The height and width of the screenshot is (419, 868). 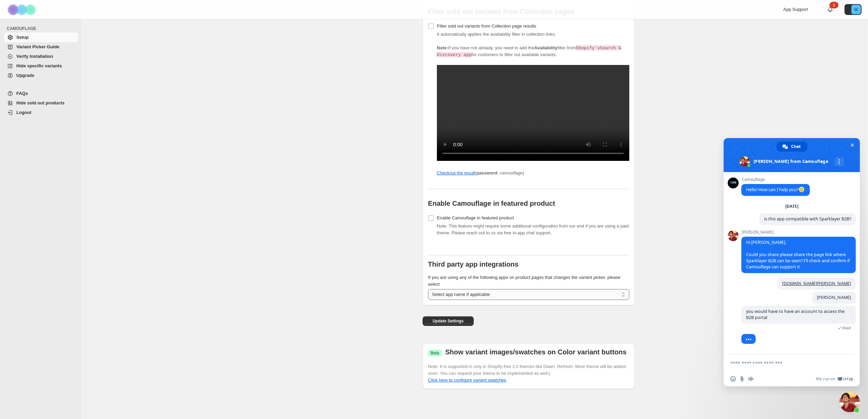 I want to click on span: Hello! How can I help you?, so click(x=776, y=190).